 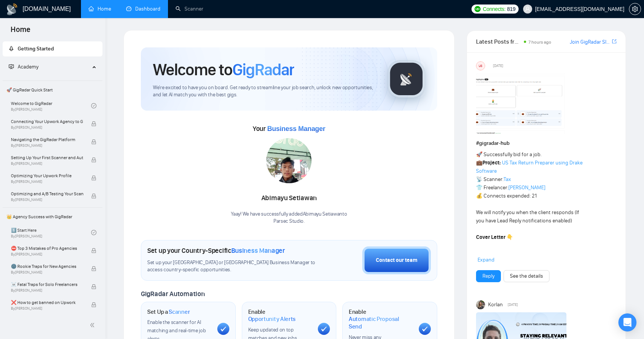 I want to click on span: Scanner, so click(x=179, y=312).